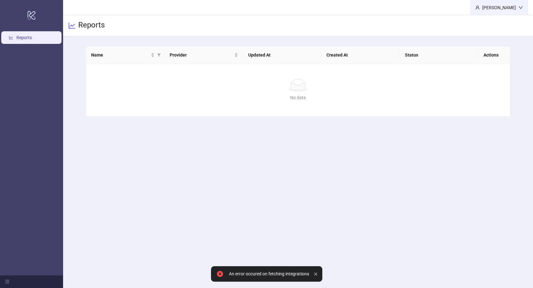  Describe the element at coordinates (298, 97) in the screenshot. I see `div: No data` at that location.